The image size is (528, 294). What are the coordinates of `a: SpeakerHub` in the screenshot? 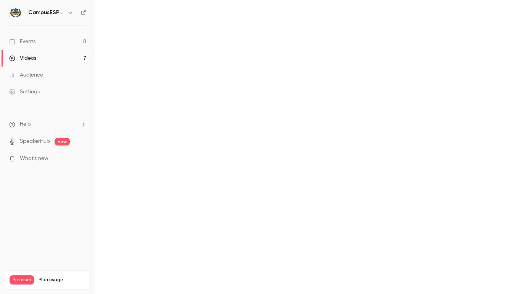 It's located at (35, 141).